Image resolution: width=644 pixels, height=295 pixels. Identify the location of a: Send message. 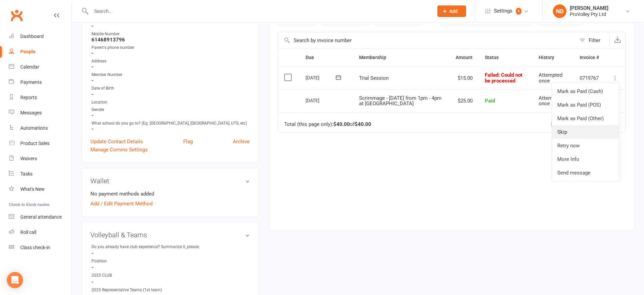
(586, 172).